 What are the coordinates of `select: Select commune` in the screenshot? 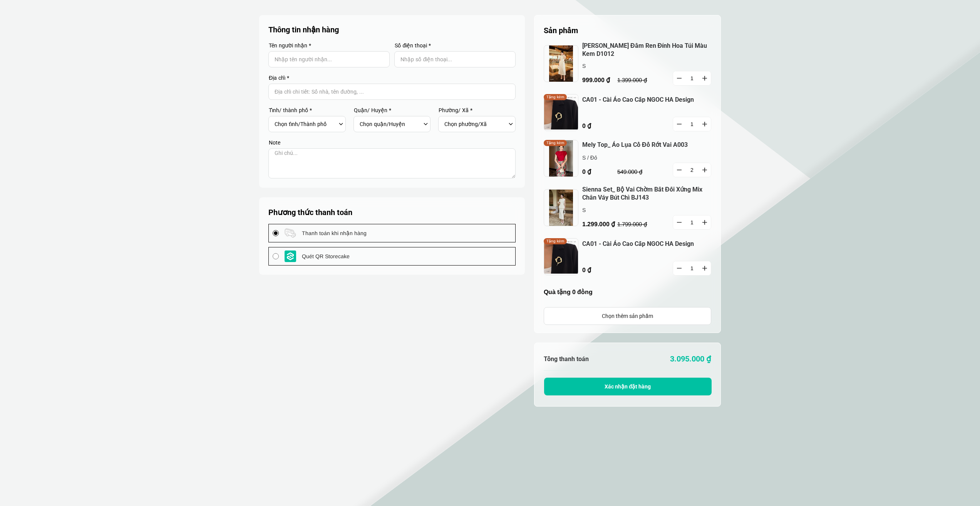 It's located at (476, 124).